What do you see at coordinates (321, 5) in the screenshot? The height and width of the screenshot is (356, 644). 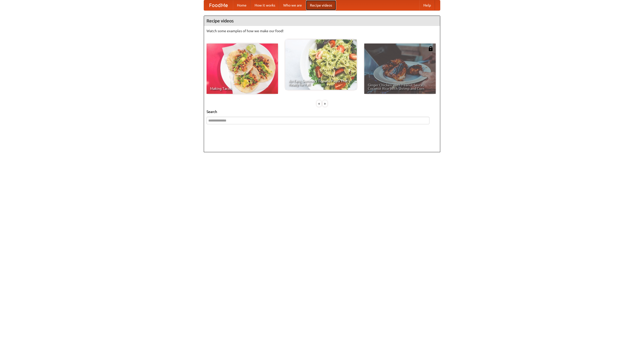 I see `a: Recipe videos` at bounding box center [321, 5].